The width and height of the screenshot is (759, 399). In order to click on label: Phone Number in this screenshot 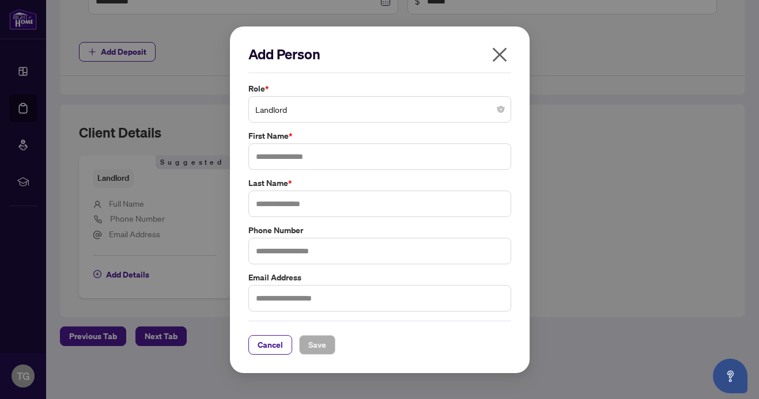, I will do `click(380, 230)`.